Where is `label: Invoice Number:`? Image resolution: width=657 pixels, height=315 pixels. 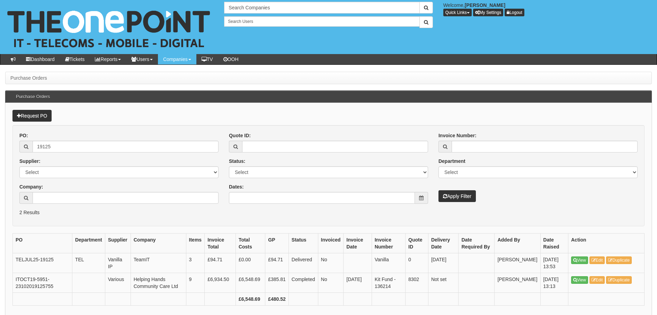 label: Invoice Number: is located at coordinates (458, 135).